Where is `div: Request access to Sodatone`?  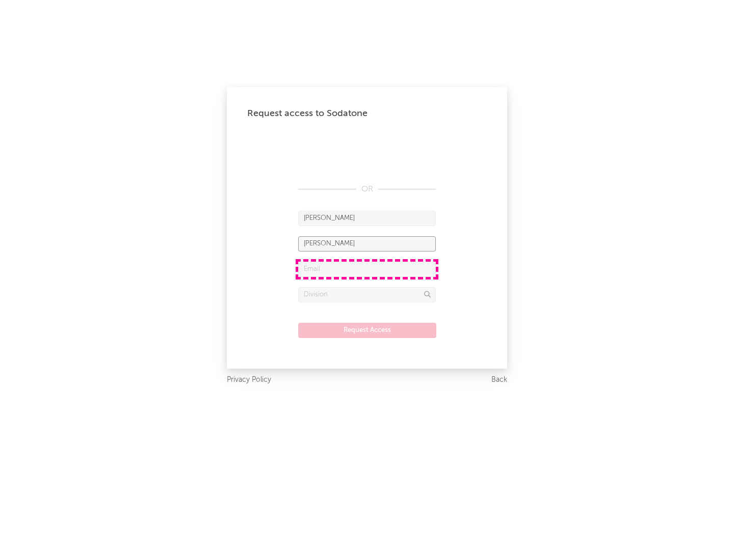 div: Request access to Sodatone is located at coordinates (367, 113).